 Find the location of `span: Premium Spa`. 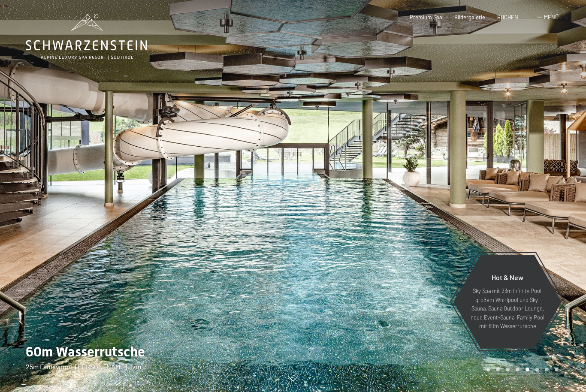

span: Premium Spa is located at coordinates (426, 17).